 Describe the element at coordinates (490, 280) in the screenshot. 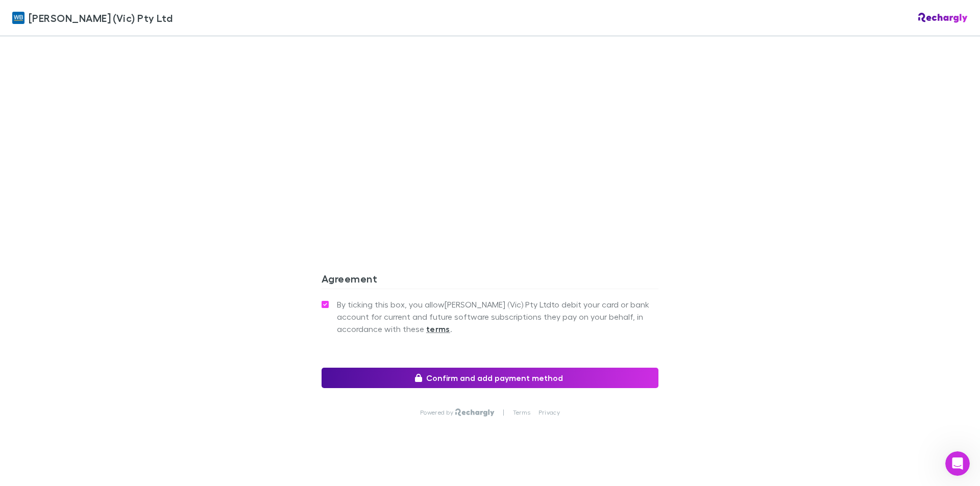

I see `h3: Agreement` at that location.